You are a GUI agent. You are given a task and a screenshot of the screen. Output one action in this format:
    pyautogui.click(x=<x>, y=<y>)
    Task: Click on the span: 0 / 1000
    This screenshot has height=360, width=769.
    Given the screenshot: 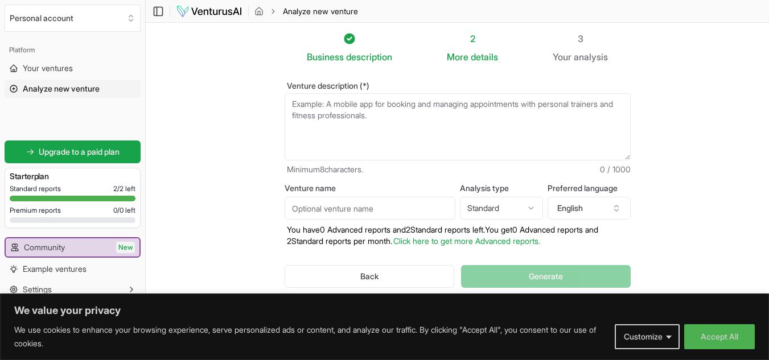 What is the action you would take?
    pyautogui.click(x=615, y=170)
    